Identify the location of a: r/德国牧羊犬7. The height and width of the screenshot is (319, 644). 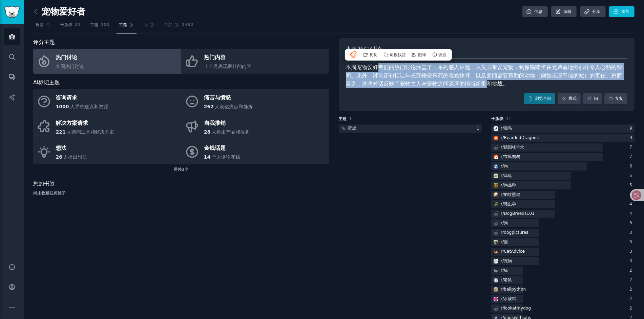
(562, 148).